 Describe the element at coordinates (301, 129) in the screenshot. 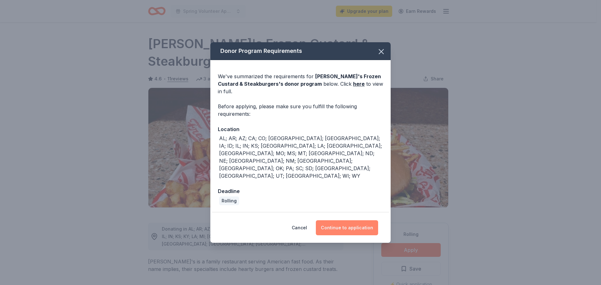

I see `div: Location` at that location.